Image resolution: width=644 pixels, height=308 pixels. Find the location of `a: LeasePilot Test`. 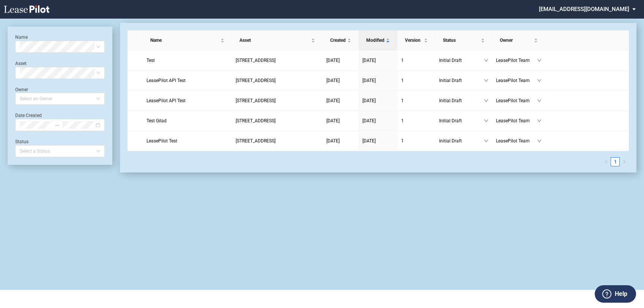

a: LeasePilot Test is located at coordinates (187, 141).